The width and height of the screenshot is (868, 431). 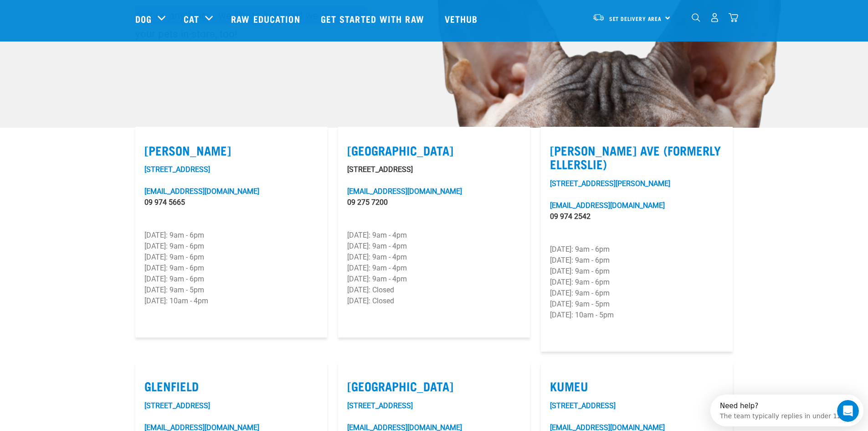 What do you see at coordinates (231, 386) in the screenshot?
I see `label: Glenfield` at bounding box center [231, 386].